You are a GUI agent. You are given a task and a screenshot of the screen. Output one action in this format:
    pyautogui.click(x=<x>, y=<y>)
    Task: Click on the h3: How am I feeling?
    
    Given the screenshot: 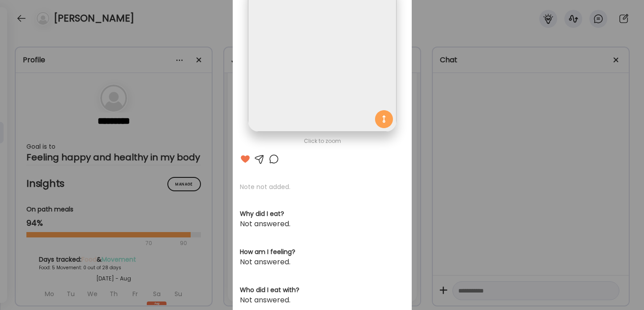 What is the action you would take?
    pyautogui.click(x=322, y=251)
    